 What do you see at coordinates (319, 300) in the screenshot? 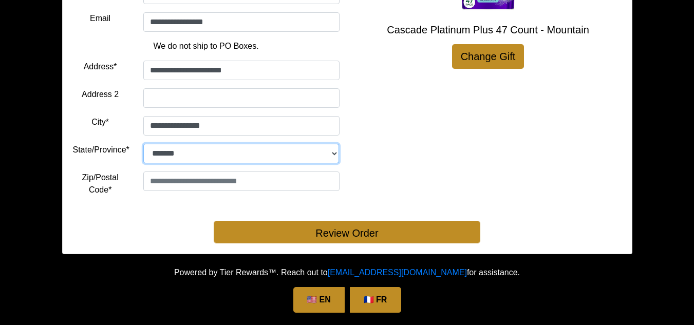
I see `a: 🇺🇸 EN` at bounding box center [319, 300].